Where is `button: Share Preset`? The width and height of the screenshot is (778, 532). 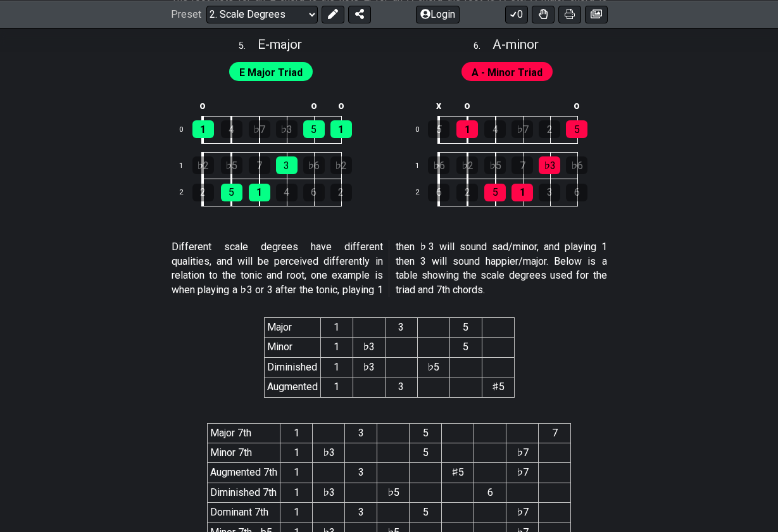
button: Share Preset is located at coordinates (360, 14).